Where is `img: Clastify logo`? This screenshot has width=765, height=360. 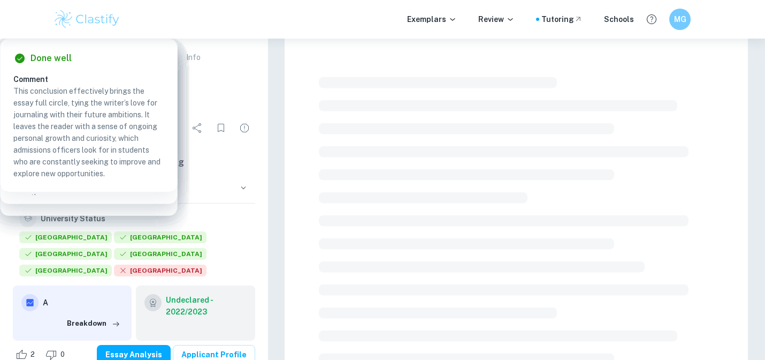
img: Clastify logo is located at coordinates (87, 19).